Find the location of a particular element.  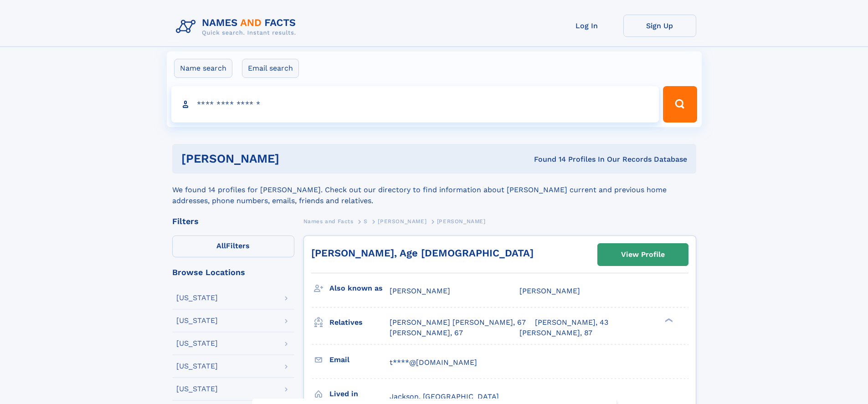

h3: Relatives is located at coordinates (359, 323).